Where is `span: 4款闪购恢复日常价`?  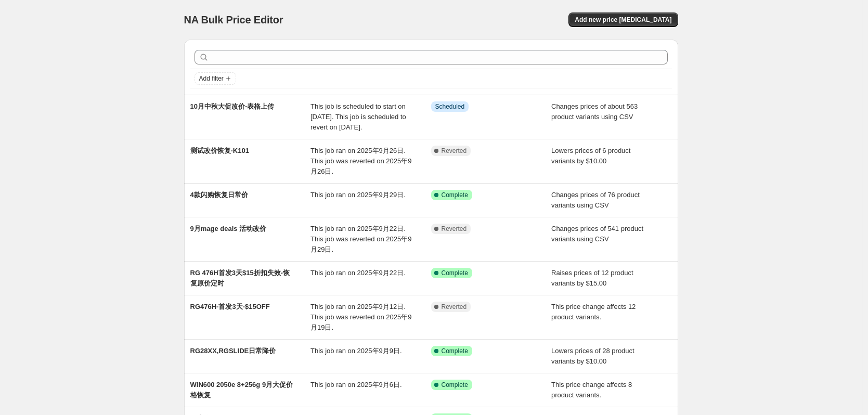
span: 4款闪购恢复日常价 is located at coordinates (219, 194).